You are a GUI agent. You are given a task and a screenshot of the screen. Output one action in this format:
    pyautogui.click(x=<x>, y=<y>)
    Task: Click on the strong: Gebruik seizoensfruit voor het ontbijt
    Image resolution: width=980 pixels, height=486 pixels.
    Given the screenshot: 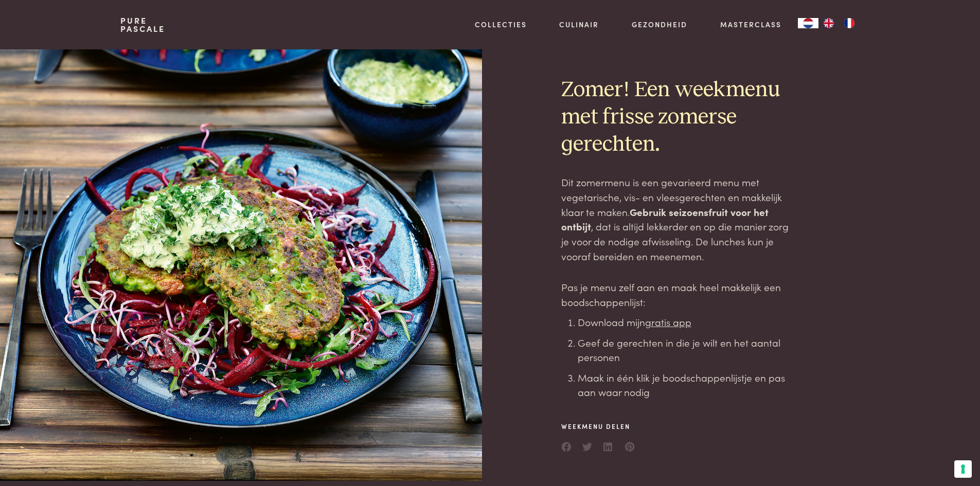 What is the action you would take?
    pyautogui.click(x=665, y=219)
    